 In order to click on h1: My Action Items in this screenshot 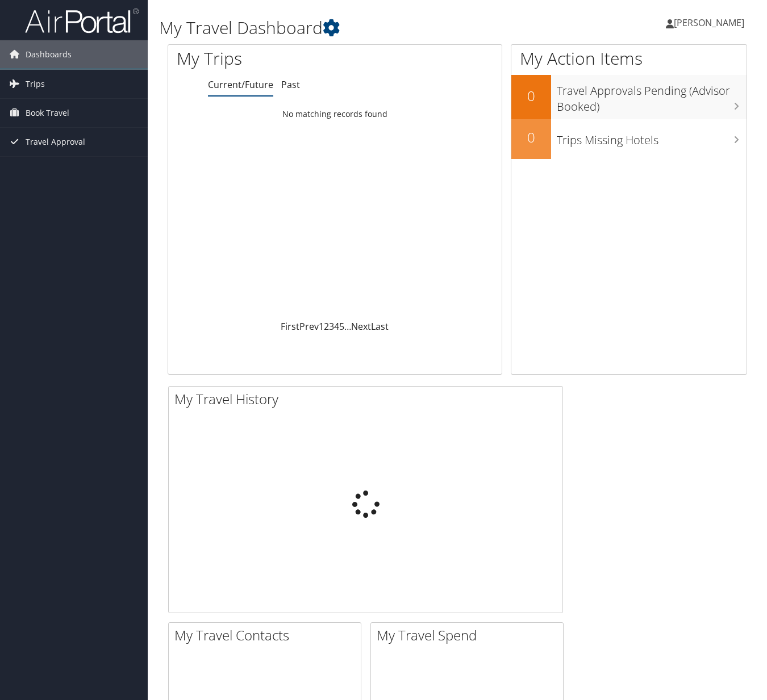, I will do `click(629, 59)`.